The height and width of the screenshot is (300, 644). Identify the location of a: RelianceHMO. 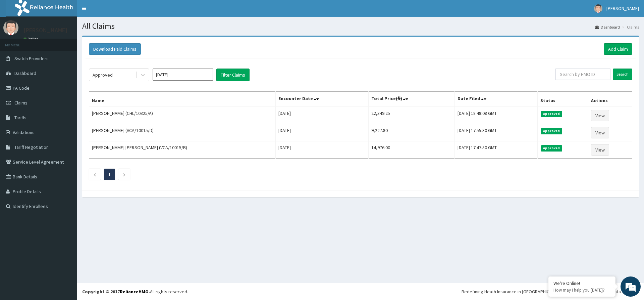
(134, 291).